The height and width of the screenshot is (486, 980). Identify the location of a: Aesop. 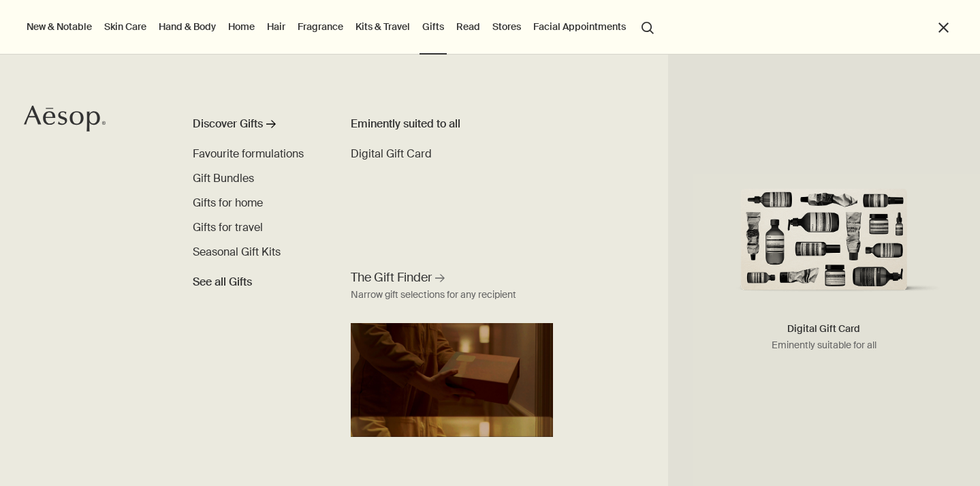
(65, 120).